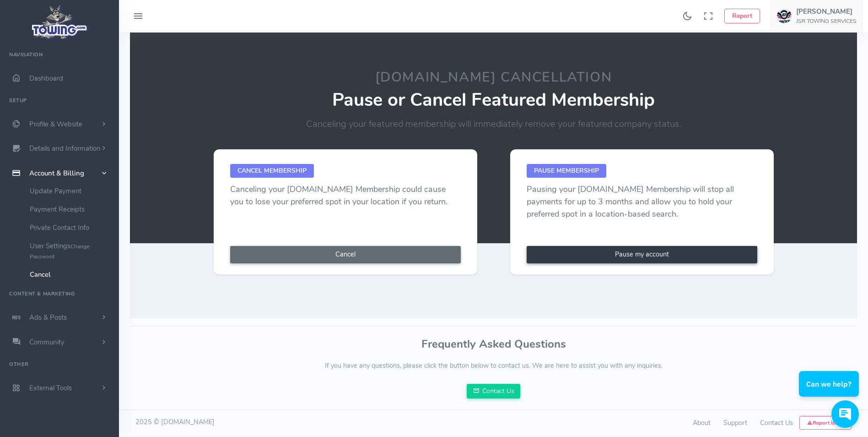  What do you see at coordinates (272, 171) in the screenshot?
I see `span: Cancel Membership` at bounding box center [272, 171].